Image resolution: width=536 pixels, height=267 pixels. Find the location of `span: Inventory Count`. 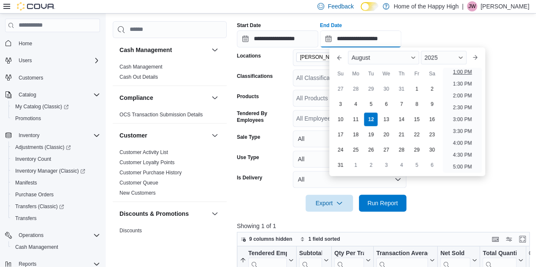

span: Inventory Count is located at coordinates (33, 159).